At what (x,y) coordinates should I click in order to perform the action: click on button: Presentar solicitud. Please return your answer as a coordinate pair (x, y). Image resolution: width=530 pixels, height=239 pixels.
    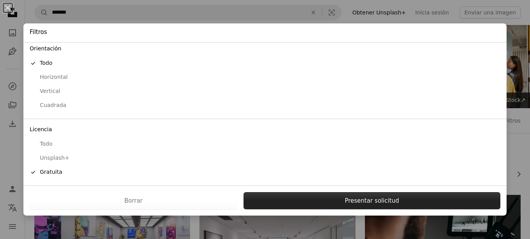
    Looking at the image, I should click on (372, 201).